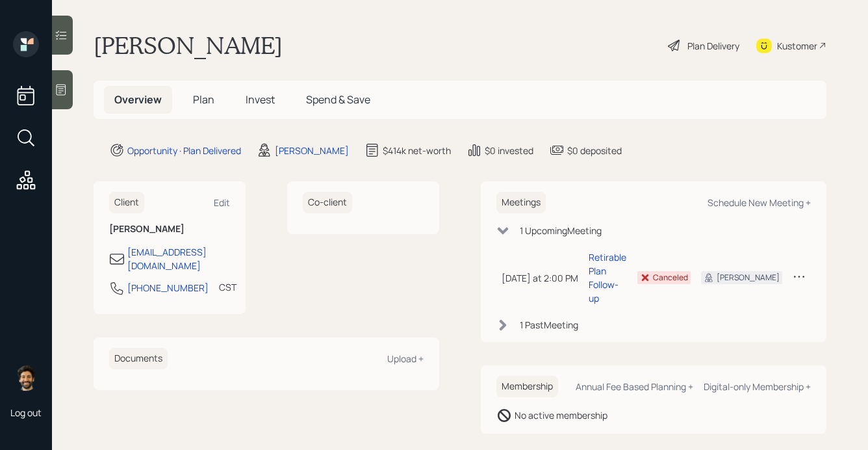 The height and width of the screenshot is (450, 868). What do you see at coordinates (521, 202) in the screenshot?
I see `h6: Meetings` at bounding box center [521, 202].